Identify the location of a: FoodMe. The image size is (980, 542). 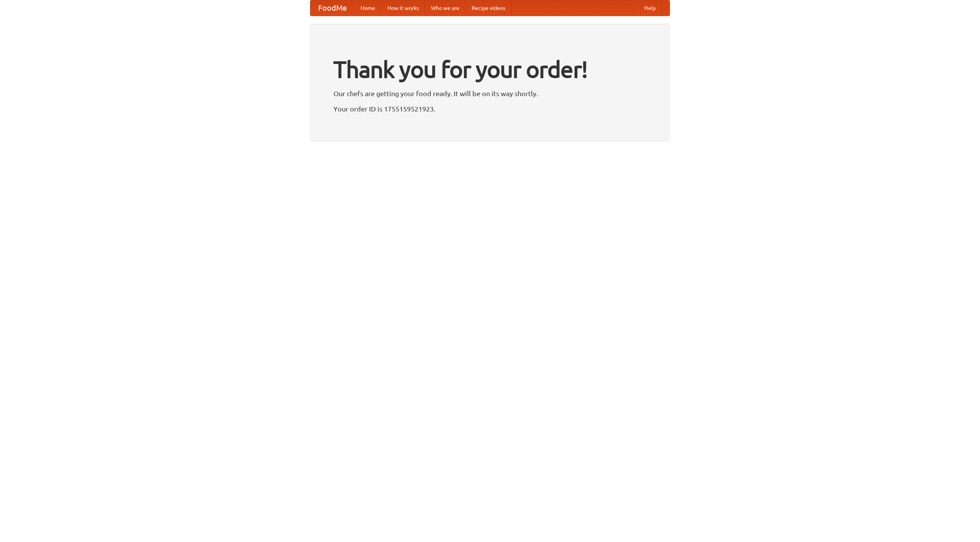
(332, 8).